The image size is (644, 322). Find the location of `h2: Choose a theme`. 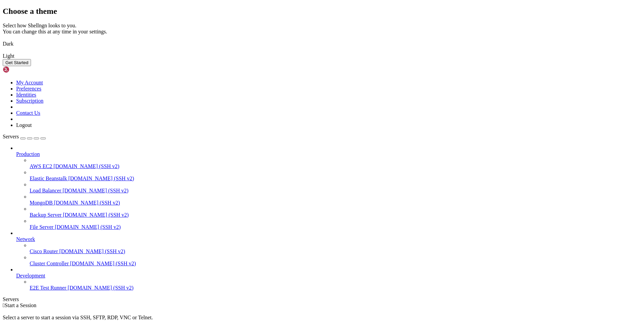

h2: Choose a theme is located at coordinates (322, 11).